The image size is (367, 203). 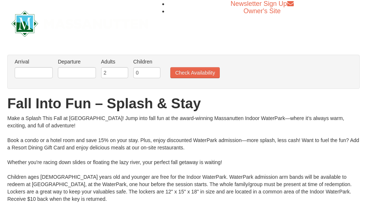 What do you see at coordinates (262, 11) in the screenshot?
I see `span: Owner's Site` at bounding box center [262, 11].